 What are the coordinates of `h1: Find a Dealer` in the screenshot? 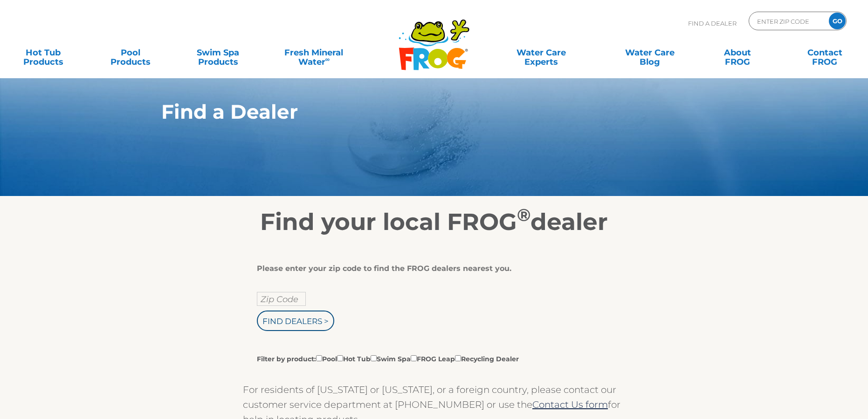 It's located at (412, 112).